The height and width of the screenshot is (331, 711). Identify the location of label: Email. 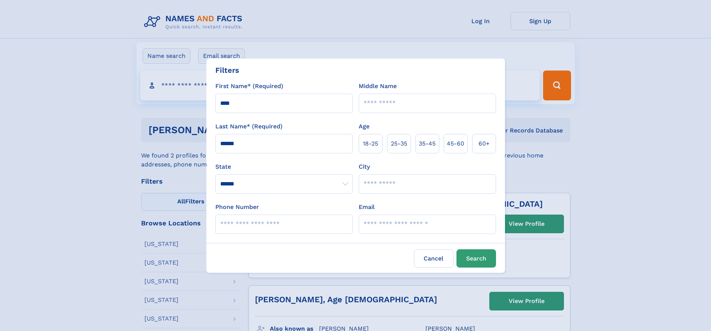
(367, 207).